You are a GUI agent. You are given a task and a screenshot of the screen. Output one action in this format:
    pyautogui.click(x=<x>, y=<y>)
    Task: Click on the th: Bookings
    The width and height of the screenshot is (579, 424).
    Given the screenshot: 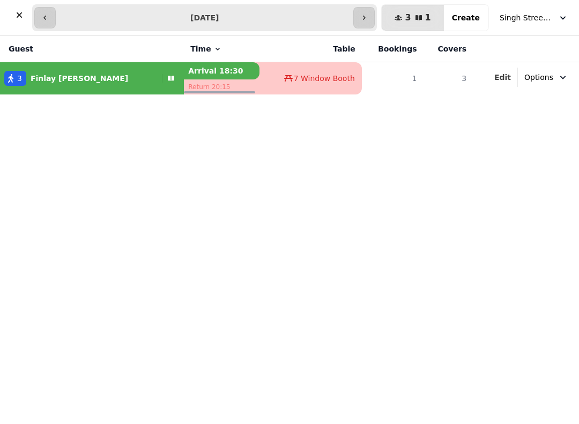 What is the action you would take?
    pyautogui.click(x=393, y=49)
    